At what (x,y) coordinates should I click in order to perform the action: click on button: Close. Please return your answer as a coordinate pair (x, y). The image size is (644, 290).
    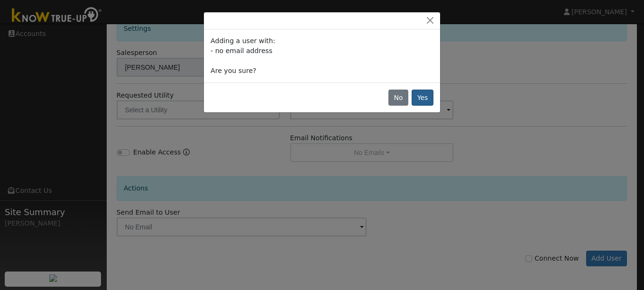
    Looking at the image, I should click on (430, 20).